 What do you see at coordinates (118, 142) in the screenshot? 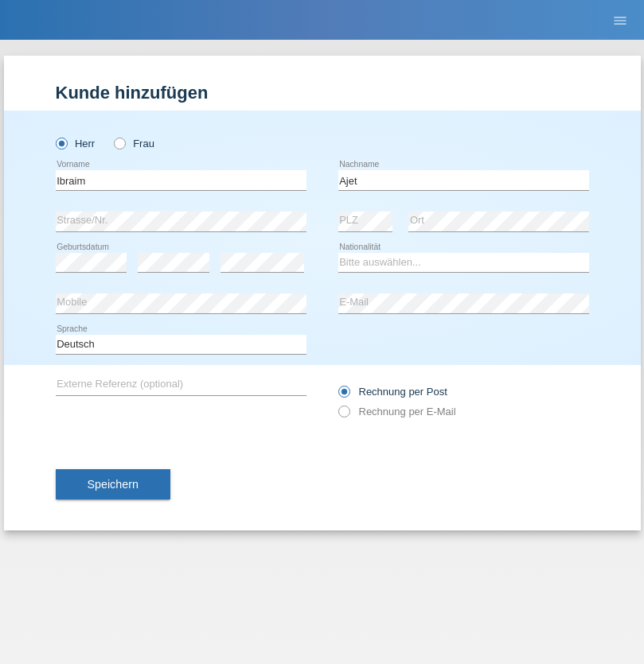
I see `input: Frau` at bounding box center [118, 142].